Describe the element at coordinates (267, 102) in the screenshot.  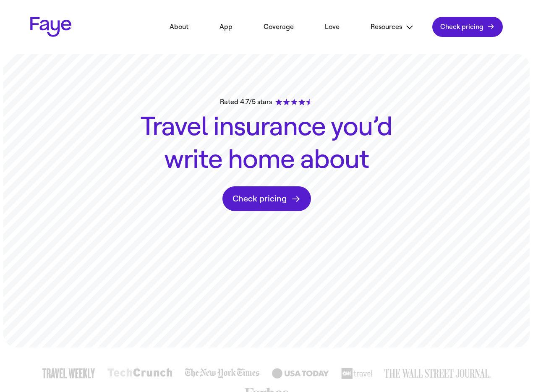
I see `div: Rated 4.7/5 stars` at that location.